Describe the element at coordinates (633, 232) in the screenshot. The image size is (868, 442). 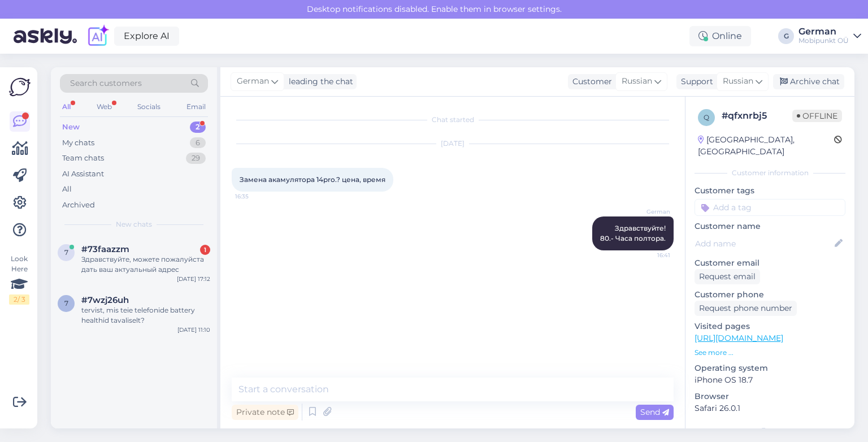
I see `span: Здравствуйте! 80.- Часа полтора.` at that location.